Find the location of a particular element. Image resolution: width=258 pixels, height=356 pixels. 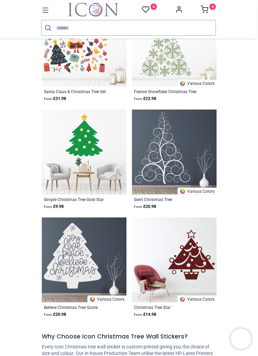

a: Account Info is located at coordinates (179, 10).